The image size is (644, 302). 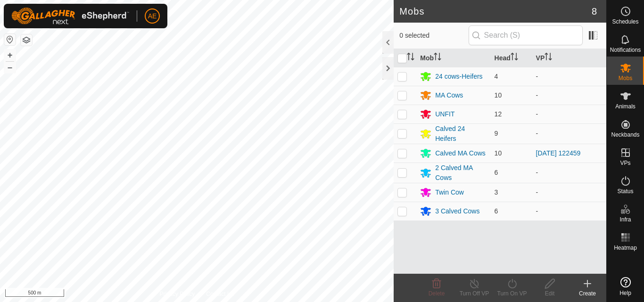 What do you see at coordinates (587, 293) in the screenshot?
I see `div: Create` at bounding box center [587, 293].